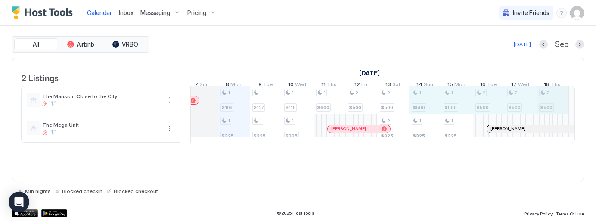  Describe the element at coordinates (419, 85) in the screenshot. I see `span: 14` at that location.